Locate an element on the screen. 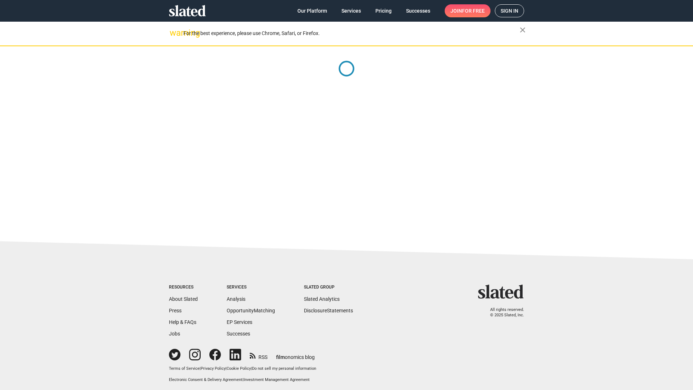  span: for free is located at coordinates (473, 11).